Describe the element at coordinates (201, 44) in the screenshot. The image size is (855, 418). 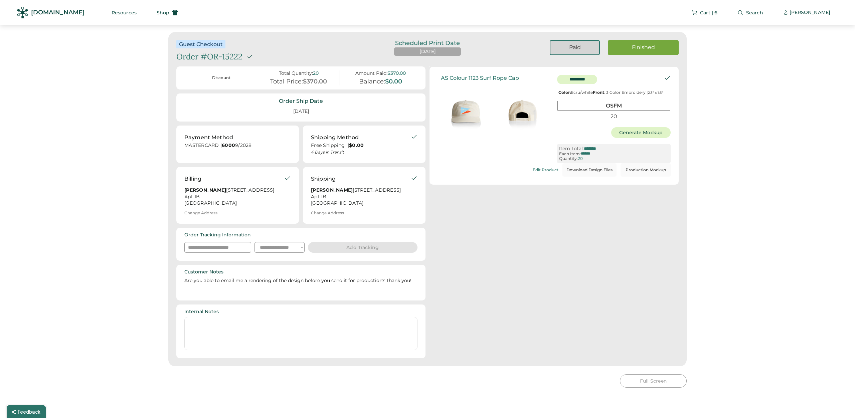
I see `div: Guest Checkout` at that location.